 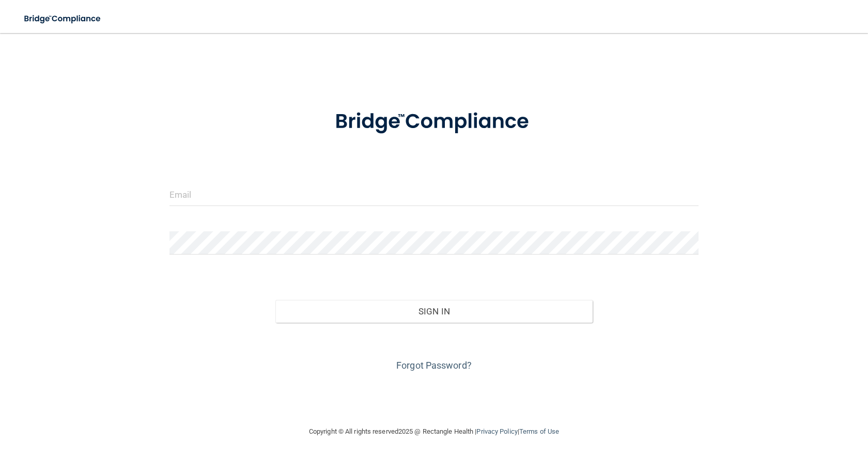 What do you see at coordinates (496, 431) in the screenshot?
I see `a: Privacy Policy` at bounding box center [496, 431].